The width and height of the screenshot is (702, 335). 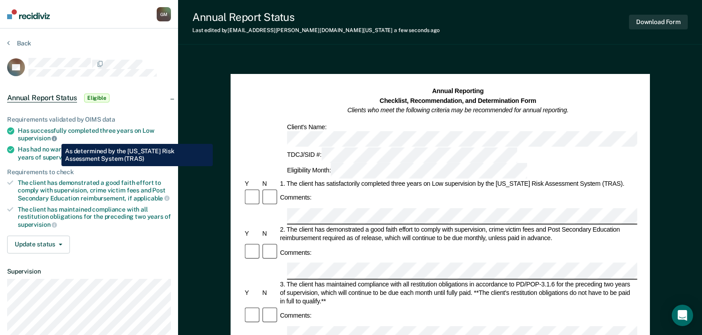 What do you see at coordinates (89, 119) in the screenshot?
I see `div: Requirements validated by OIMS data` at bounding box center [89, 119].